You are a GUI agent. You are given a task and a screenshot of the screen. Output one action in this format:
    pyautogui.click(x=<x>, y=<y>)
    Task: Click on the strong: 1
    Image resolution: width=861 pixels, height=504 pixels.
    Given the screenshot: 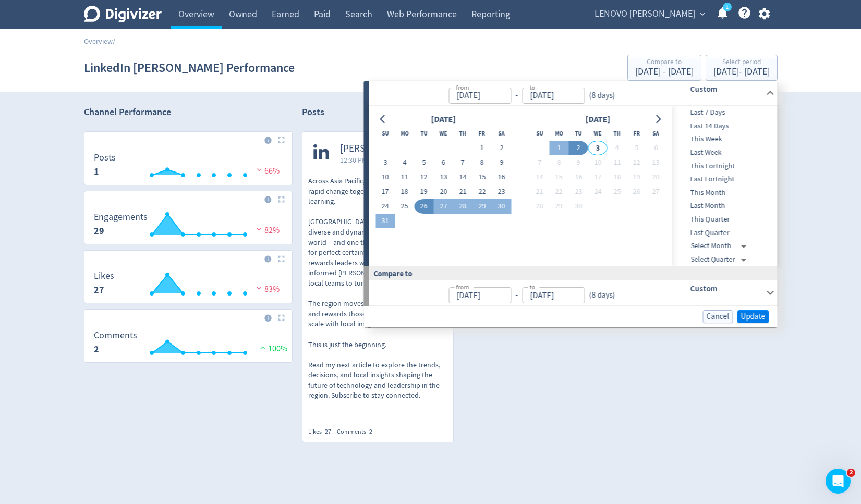 What is the action you would take?
    pyautogui.click(x=97, y=172)
    